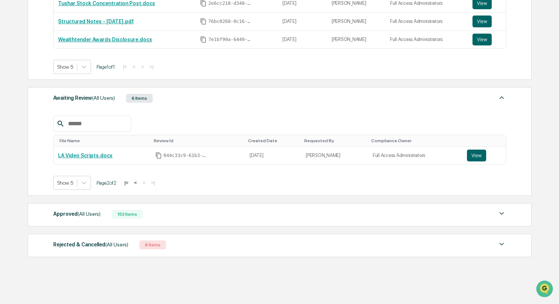 The image size is (559, 304). Describe the element at coordinates (107, 3) in the screenshot. I see `a: Tushar Stock Concentration Post.docx` at that location.